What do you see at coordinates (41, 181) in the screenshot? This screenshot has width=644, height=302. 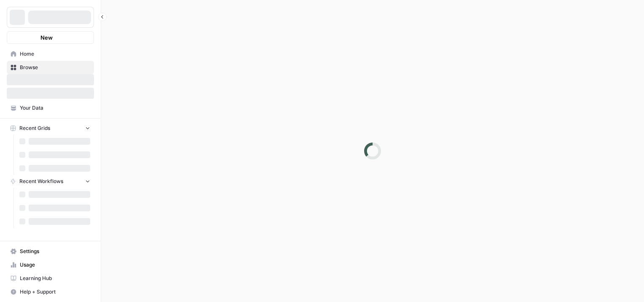 I see `span: Recent Workflows` at bounding box center [41, 181].